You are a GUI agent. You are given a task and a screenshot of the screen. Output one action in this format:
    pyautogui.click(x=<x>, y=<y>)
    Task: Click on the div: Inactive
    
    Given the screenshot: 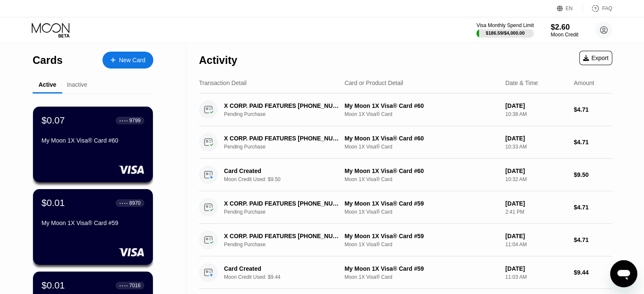 What is the action you would take?
    pyautogui.click(x=77, y=84)
    